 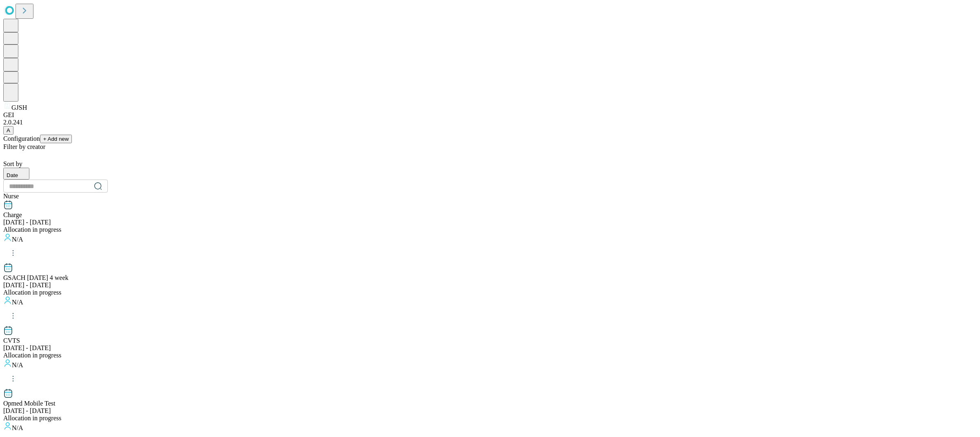 What do you see at coordinates (24, 146) in the screenshot?
I see `span: Filter by creator` at bounding box center [24, 146].